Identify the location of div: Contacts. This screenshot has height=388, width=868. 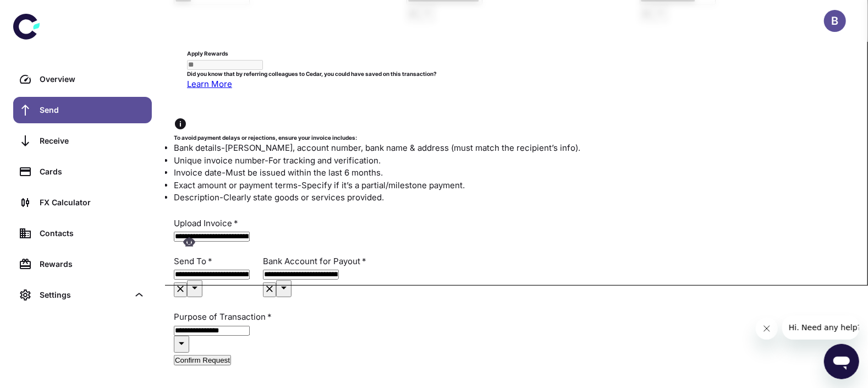
(93, 234).